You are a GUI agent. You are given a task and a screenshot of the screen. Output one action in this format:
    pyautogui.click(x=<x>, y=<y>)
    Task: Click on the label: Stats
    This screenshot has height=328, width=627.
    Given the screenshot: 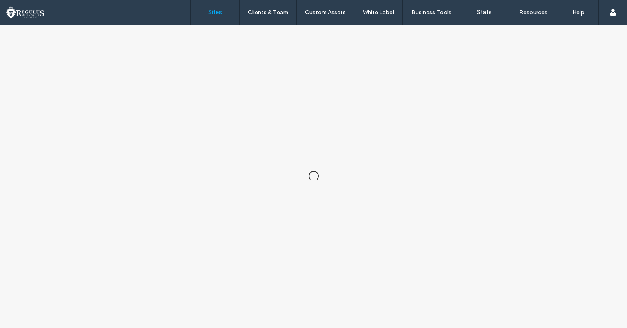 What is the action you would take?
    pyautogui.click(x=484, y=12)
    